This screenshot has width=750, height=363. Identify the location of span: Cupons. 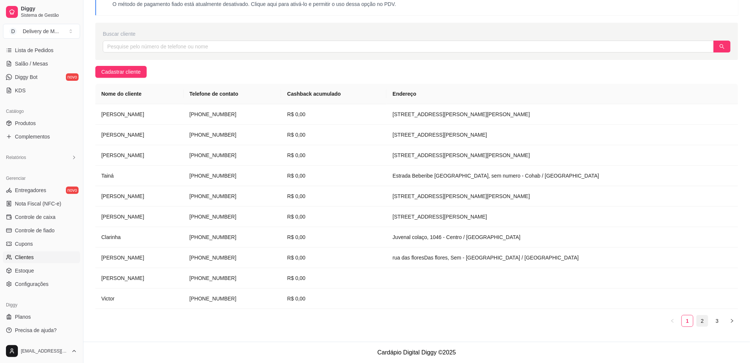
(24, 244).